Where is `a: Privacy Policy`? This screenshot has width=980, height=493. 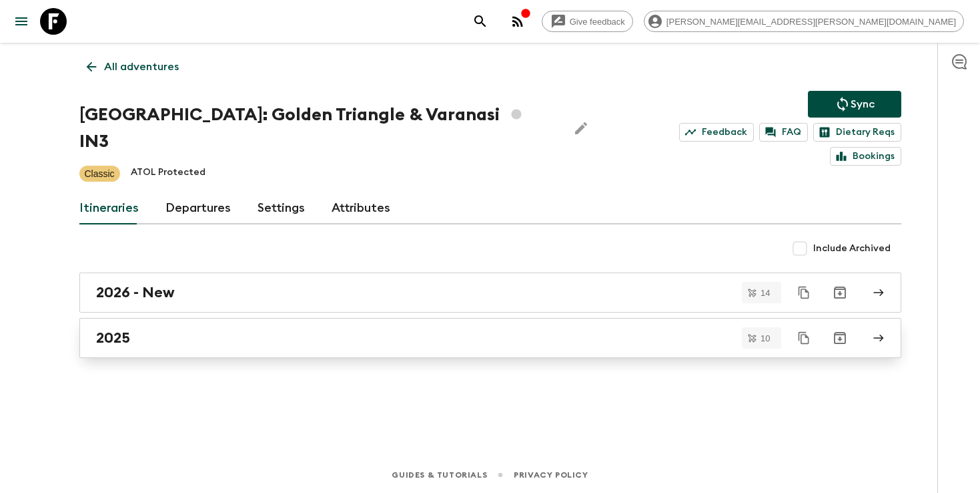 a: Privacy Policy is located at coordinates (550, 475).